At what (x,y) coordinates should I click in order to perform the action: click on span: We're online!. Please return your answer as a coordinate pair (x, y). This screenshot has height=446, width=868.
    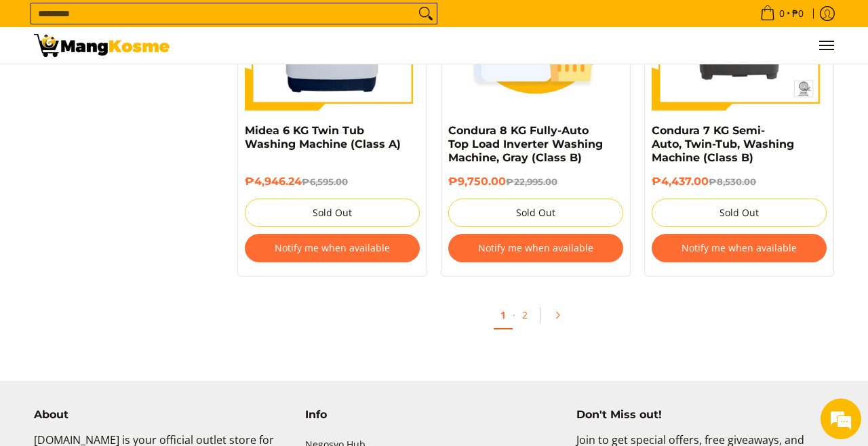
    Looking at the image, I should click on (133, 204).